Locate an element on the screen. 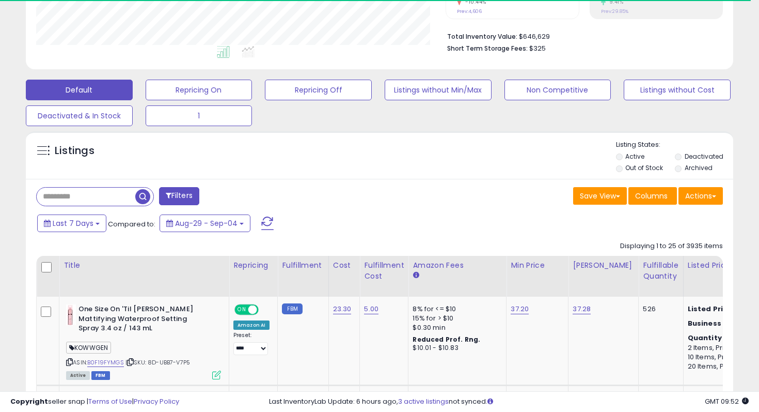 Image resolution: width=759 pixels, height=412 pixels. b: Short Term Storage Fees: is located at coordinates (487, 48).